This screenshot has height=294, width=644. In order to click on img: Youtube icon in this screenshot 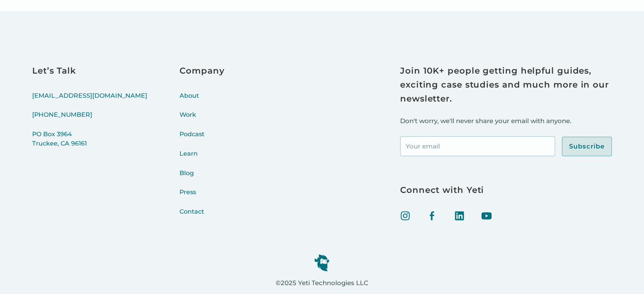, I will do `click(486, 216)`.